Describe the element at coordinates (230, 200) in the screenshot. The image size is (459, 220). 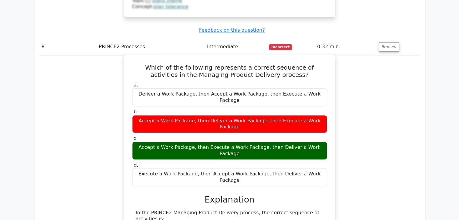
I see `h3: Explanation` at that location.